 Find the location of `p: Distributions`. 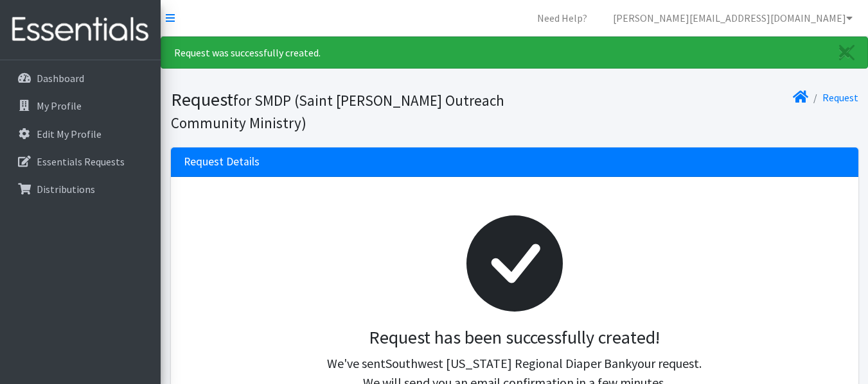

p: Distributions is located at coordinates (66, 190).